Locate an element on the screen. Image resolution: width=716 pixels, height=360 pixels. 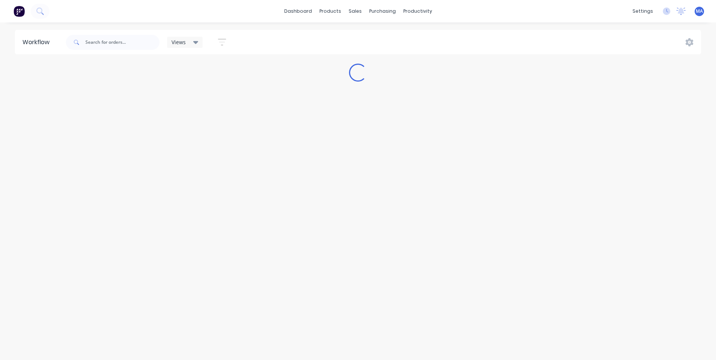
span: MA is located at coordinates (699, 11).